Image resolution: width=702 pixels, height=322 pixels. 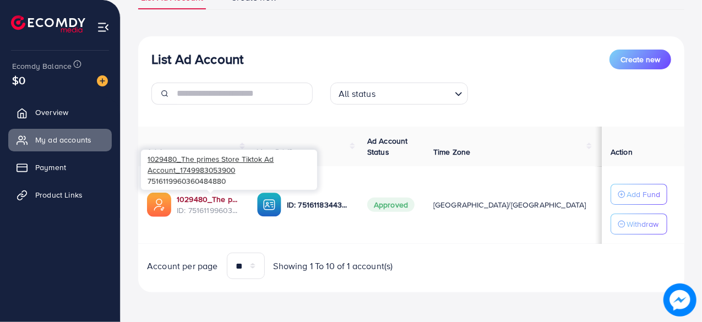 I want to click on span: Create new, so click(x=640, y=59).